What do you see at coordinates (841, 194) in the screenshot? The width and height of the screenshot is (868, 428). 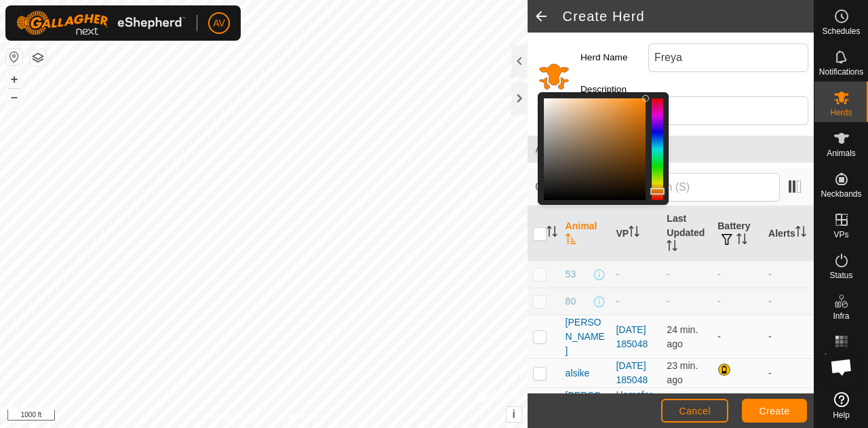 I see `span: Neckbands` at bounding box center [841, 194].